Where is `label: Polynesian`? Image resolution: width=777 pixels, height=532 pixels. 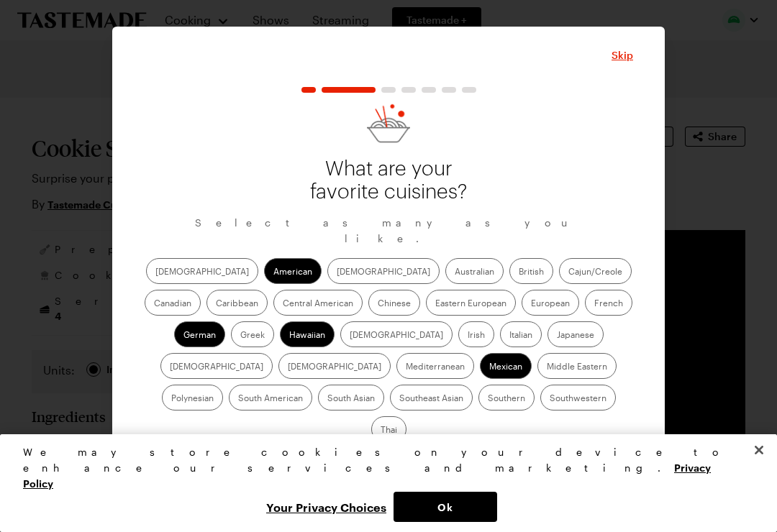
label: Polynesian is located at coordinates (192, 398).